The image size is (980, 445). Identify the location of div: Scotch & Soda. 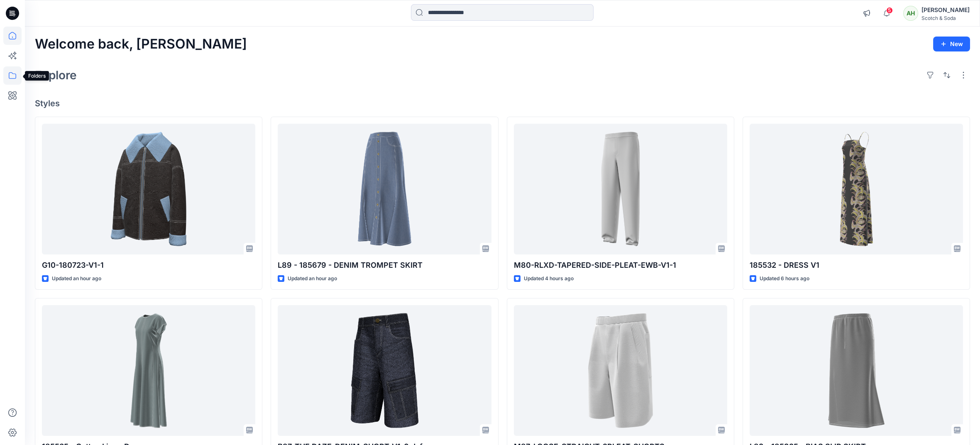
(946, 18).